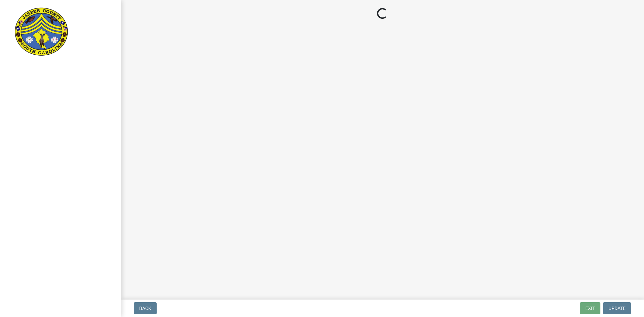  I want to click on button: Back, so click(145, 308).